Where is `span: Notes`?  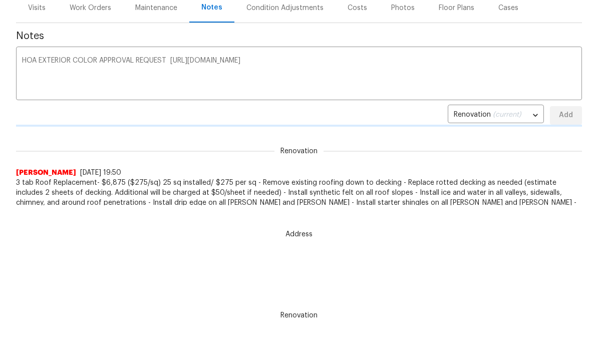
span: Notes is located at coordinates (299, 36).